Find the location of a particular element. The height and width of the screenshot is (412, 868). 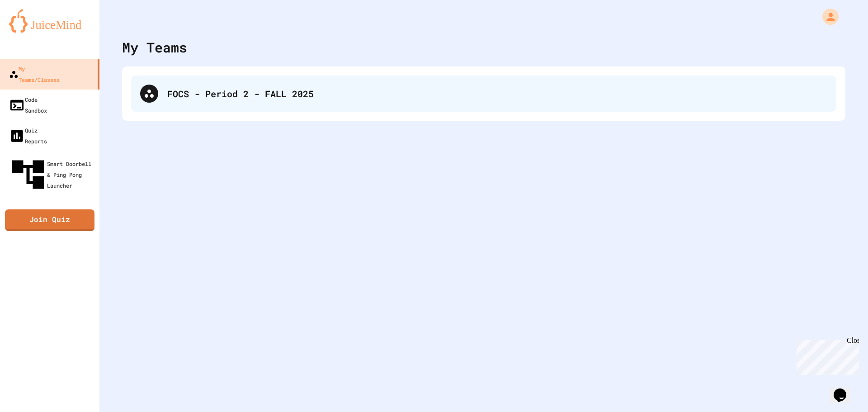

div: Code Sandbox is located at coordinates (28, 105).